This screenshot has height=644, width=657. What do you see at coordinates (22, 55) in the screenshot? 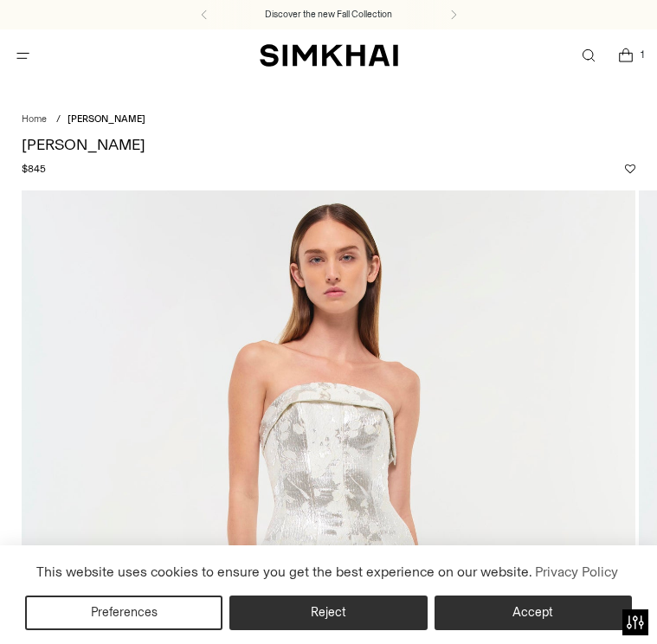
I see `button: Open menu modal` at bounding box center [22, 55].